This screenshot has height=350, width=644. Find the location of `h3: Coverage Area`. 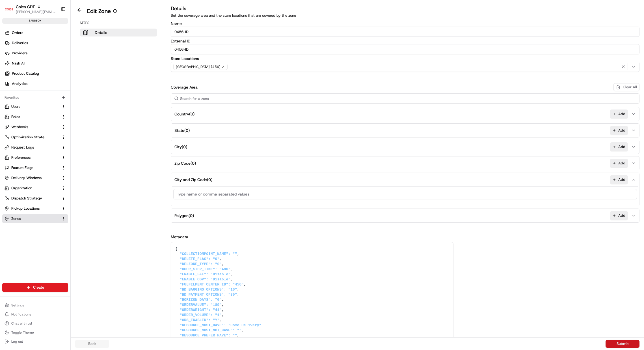

h3: Coverage Area is located at coordinates (184, 87).